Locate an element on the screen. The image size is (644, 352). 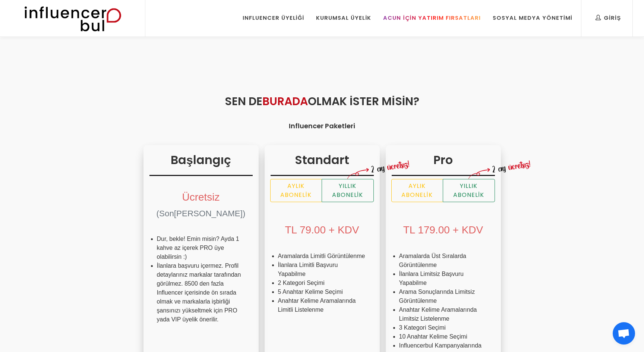
li: Dur, bekle! Emin misin? Ayda 1 kahve az içerek PRO üye olabilirsin :) is located at coordinates (201, 248).